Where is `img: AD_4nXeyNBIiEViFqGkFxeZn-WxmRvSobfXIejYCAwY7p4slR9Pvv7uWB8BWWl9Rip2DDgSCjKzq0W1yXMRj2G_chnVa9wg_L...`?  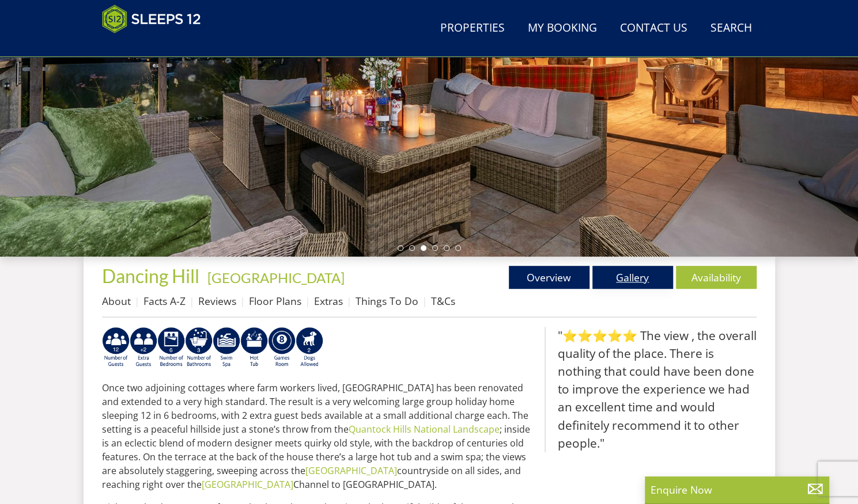
img: AD_4nXeyNBIiEViFqGkFxeZn-WxmRvSobfXIejYCAwY7p4slR9Pvv7uWB8BWWl9Rip2DDgSCjKzq0W1yXMRj2G_chnVa9wg_L... is located at coordinates (116, 347).